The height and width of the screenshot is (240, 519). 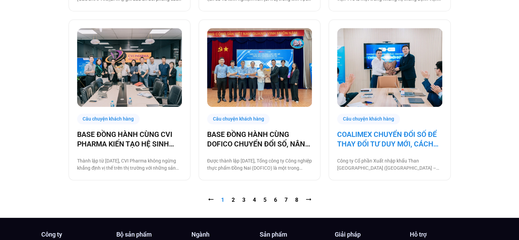 I want to click on a: BASE ĐỒNG HÀNH CÙNG CVI PHARMA KIẾN TẠO HỆ SINH THÁI SỐ VẬN HÀNH TOÀN DIỆN!, so click(x=129, y=139).